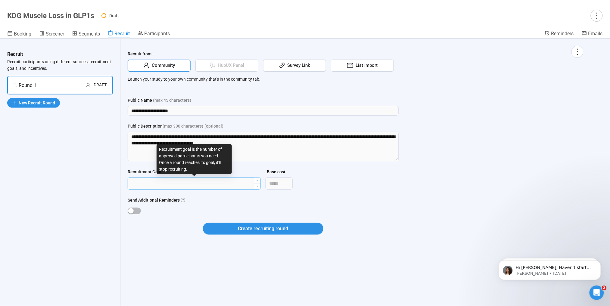 This screenshot has height=306, width=610. What do you see at coordinates (559, 34) in the screenshot?
I see `a: Reminders` at bounding box center [559, 34].